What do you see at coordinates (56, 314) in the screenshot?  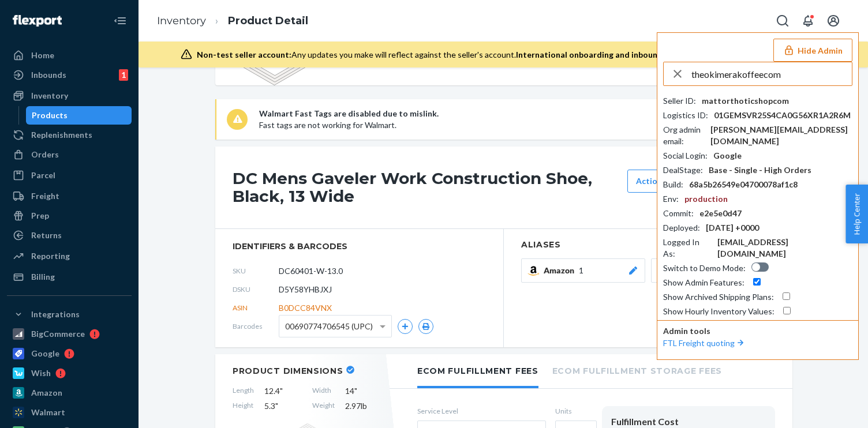 I see `div: Integrations` at bounding box center [56, 314].